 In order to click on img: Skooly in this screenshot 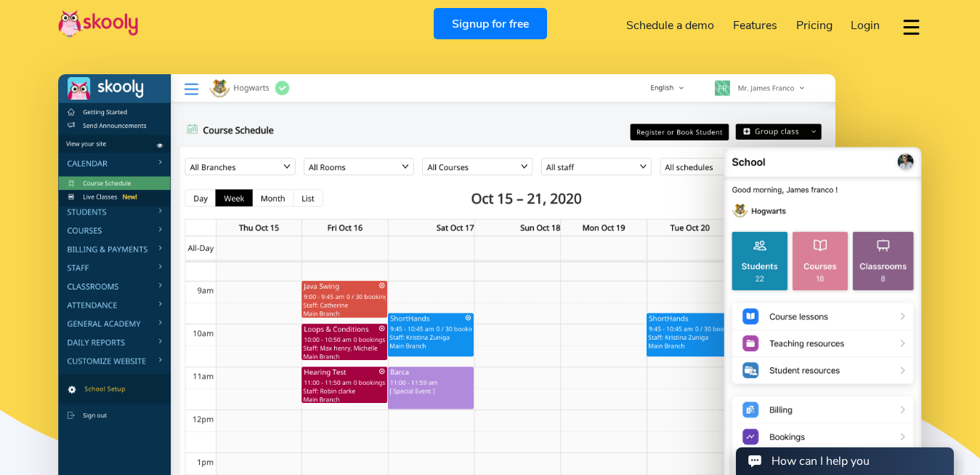, I will do `click(98, 23)`.